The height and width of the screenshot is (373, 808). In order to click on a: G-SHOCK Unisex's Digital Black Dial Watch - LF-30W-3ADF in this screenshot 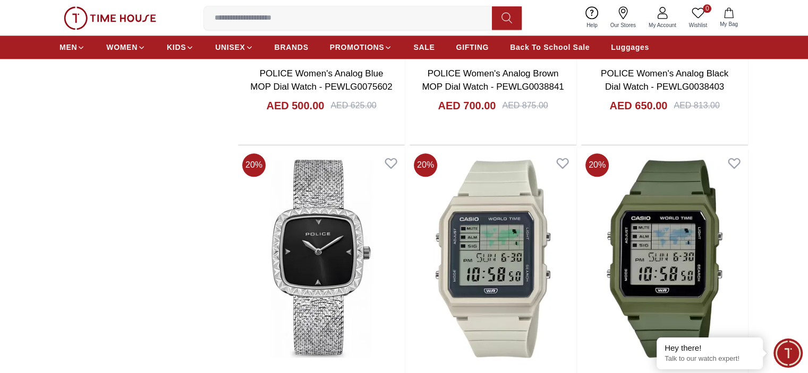, I will do `click(665, 259)`.